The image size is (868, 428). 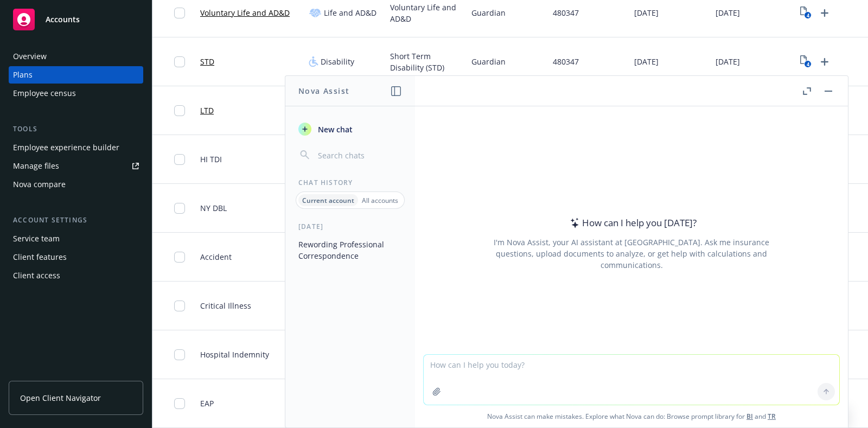 I want to click on span: Short Term Disability (STD), so click(x=426, y=62).